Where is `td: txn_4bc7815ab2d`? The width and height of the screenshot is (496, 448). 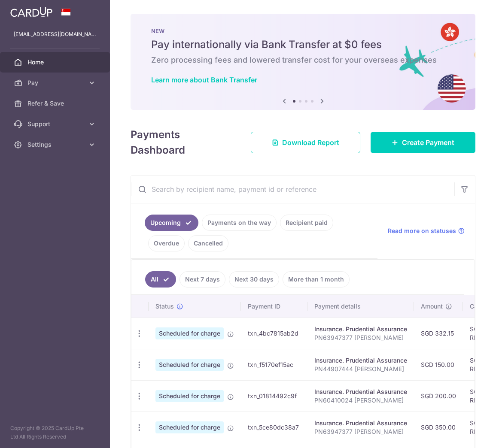
td: txn_4bc7815ab2d is located at coordinates (274, 333).